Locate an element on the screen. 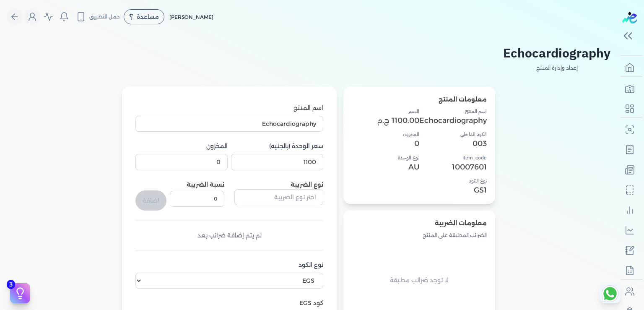  p: GS1 is located at coordinates (453, 190).